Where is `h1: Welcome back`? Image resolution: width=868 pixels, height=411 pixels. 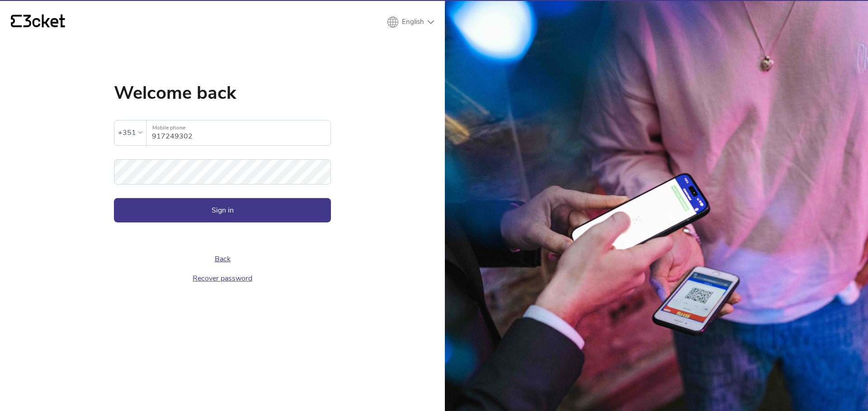 h1: Welcome back is located at coordinates (223, 93).